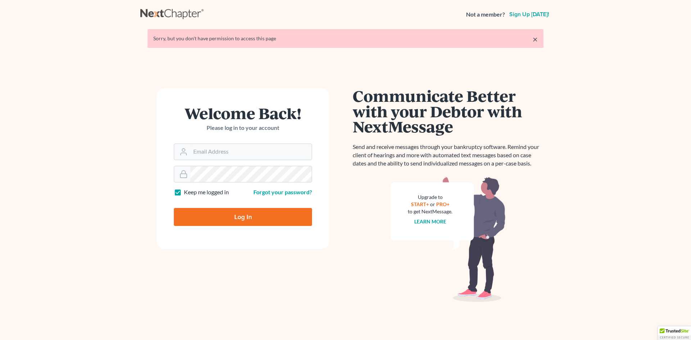 This screenshot has width=691, height=340. I want to click on label: Keep me logged in, so click(206, 192).